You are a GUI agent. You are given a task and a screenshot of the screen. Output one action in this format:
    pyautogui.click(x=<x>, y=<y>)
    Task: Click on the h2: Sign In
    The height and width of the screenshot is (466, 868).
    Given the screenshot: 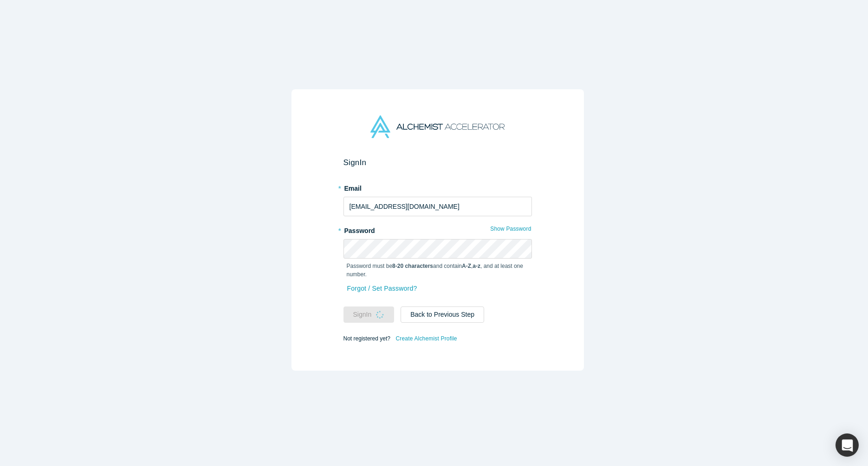 What is the action you would take?
    pyautogui.click(x=438, y=162)
    